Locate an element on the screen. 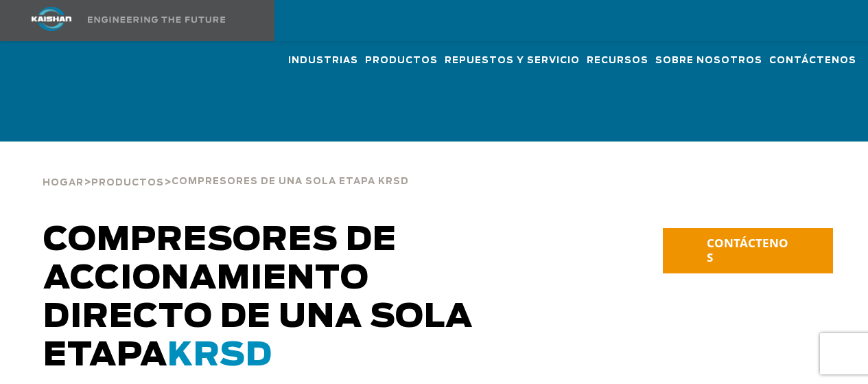 The width and height of the screenshot is (868, 384). a: Recursos is located at coordinates (618, 60).